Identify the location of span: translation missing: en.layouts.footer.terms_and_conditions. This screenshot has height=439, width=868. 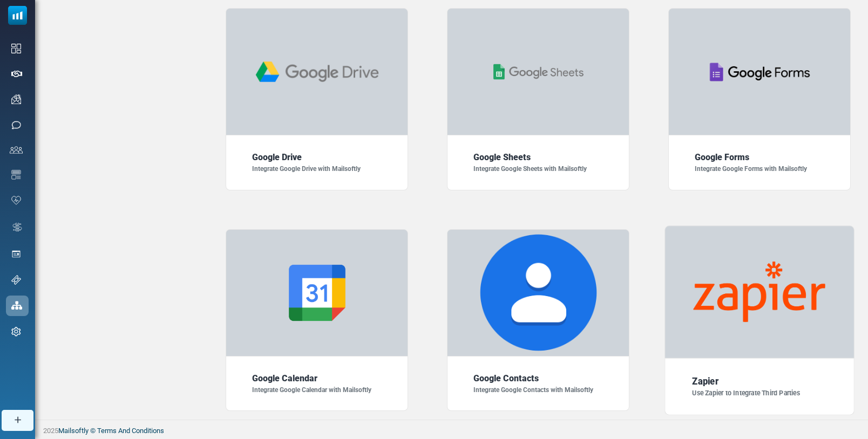
(131, 430).